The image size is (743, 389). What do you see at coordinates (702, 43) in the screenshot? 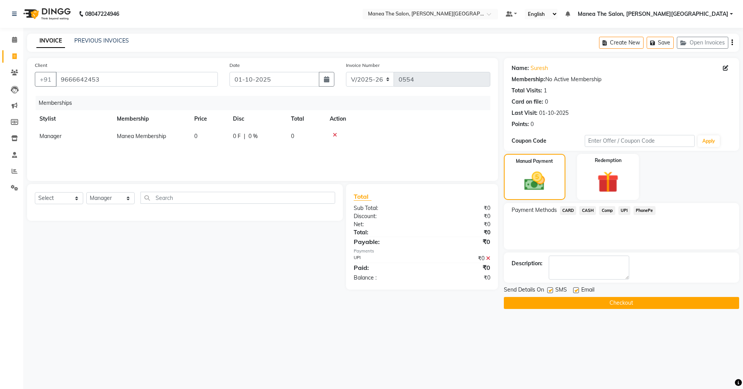
I see `button: Open Invoices` at bounding box center [702, 43].